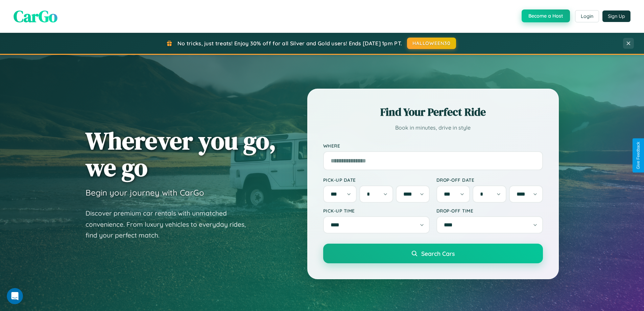 The image size is (644, 311). What do you see at coordinates (170, 225) in the screenshot?
I see `p: Discover premium car rentals with unmatched convenience. From luxury vehicles to everyday rides, ...` at bounding box center [170, 225].